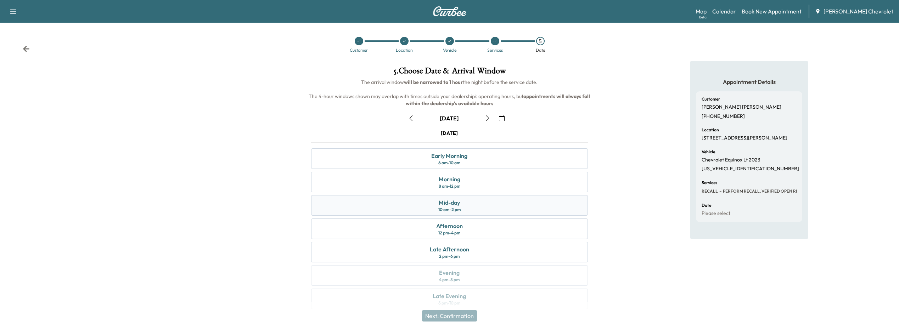  I want to click on div: 2 pm - 6 pm, so click(449, 257).